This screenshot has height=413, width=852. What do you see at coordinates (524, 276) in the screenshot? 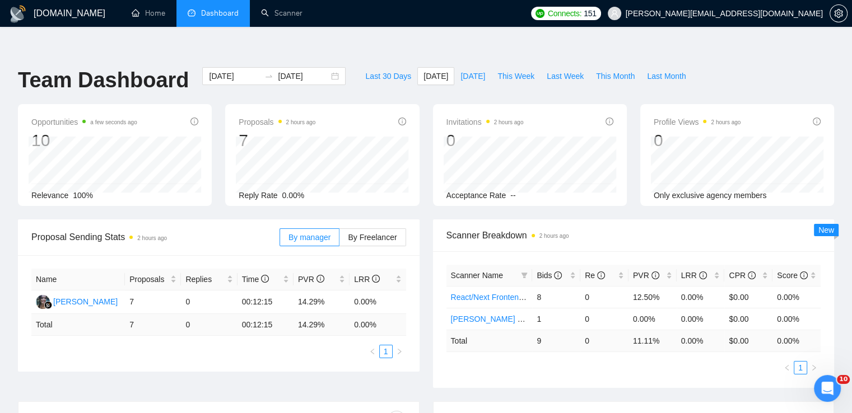
I see `span: filter` at bounding box center [524, 276].